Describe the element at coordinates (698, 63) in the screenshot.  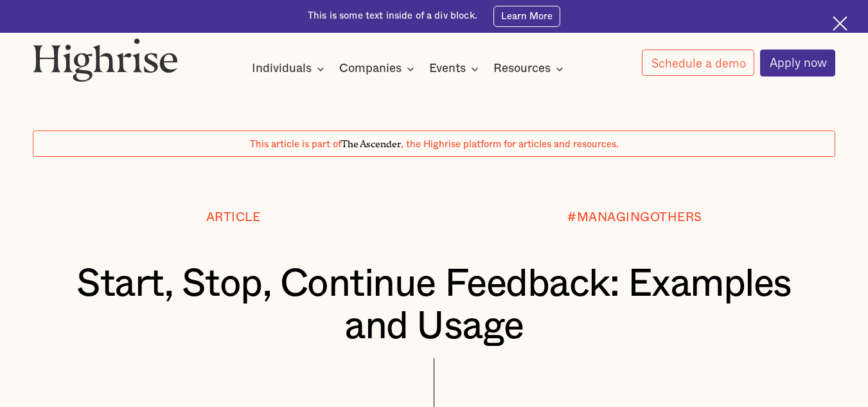
I see `a: Schedule a demo` at that location.